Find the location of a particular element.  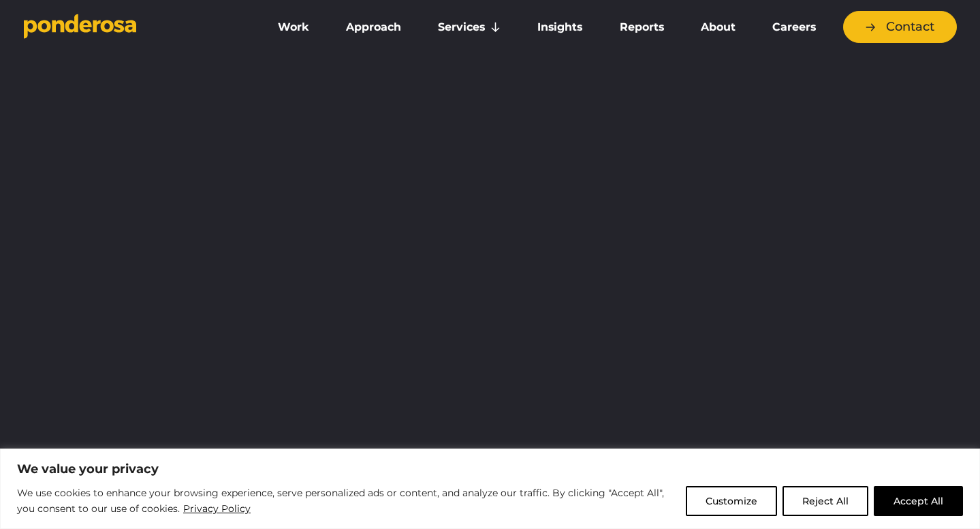

a: Approach is located at coordinates (373, 27).